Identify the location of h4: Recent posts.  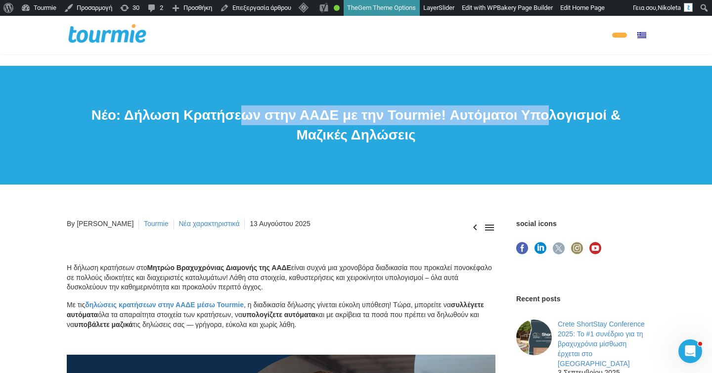
(581, 299).